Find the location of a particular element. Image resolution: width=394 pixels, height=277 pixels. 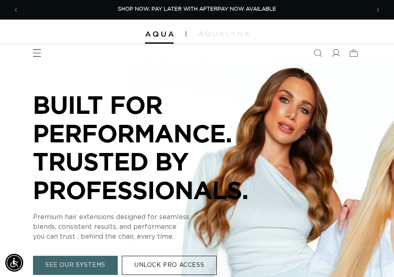

p: Premium hair extensions designed for seamless is located at coordinates (155, 217).